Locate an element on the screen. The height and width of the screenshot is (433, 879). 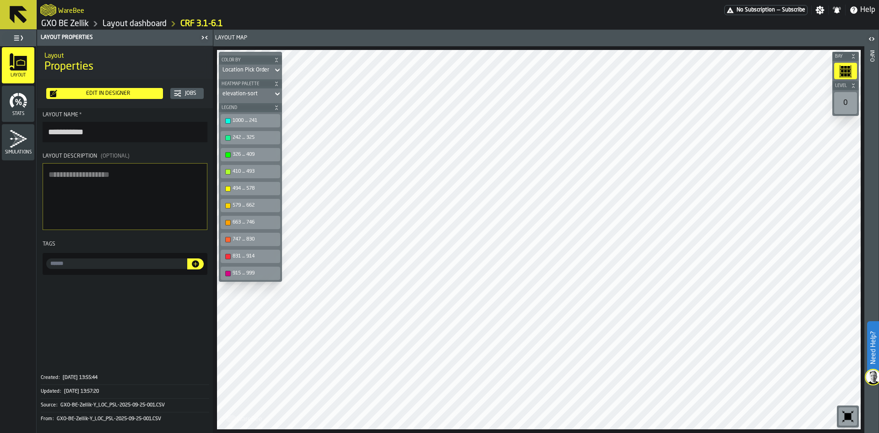
input: button-toolbar-Layout Name is located at coordinates (125, 132).